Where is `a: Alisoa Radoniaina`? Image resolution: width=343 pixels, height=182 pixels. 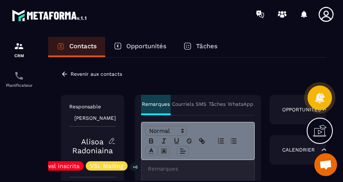 a: Alisoa Radoniaina is located at coordinates (93, 146).